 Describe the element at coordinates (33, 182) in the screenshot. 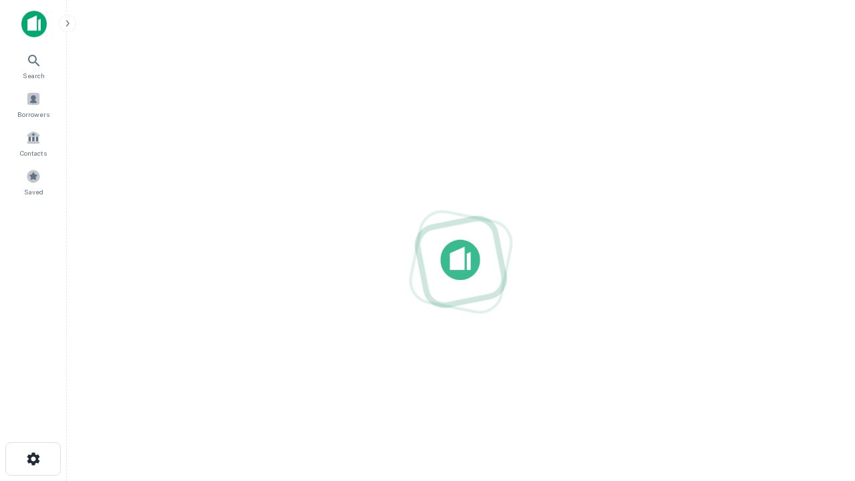

I see `a: Saved` at that location.